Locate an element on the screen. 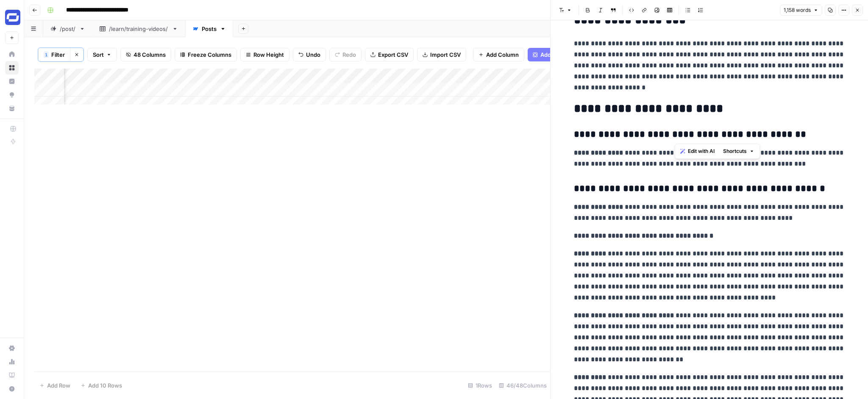 This screenshot has height=399, width=868. a: /post/ is located at coordinates (68, 29).